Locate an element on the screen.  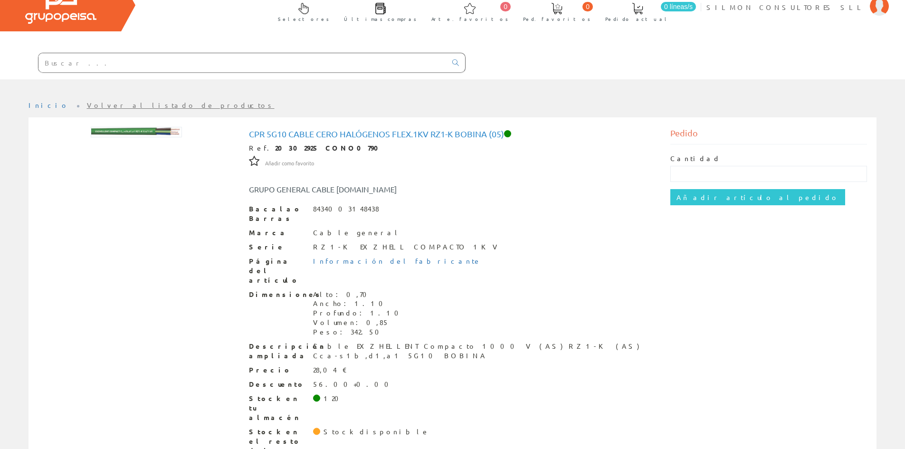
font: SILMON CONSULTORES SLL is located at coordinates (786, 7).